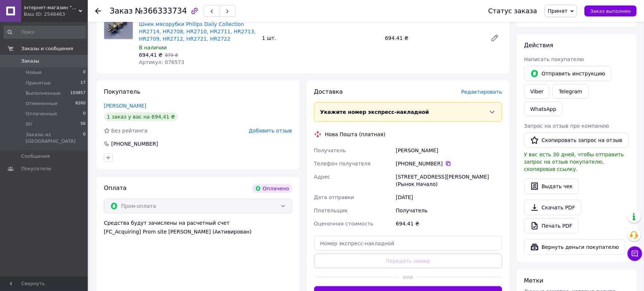  I want to click on img: Шнек мясорубки Philips Daily Collection HR2714, HR2708, HR2710, HR2711, HR2713, HR2709, HR2712, H..., so click(119, 25).